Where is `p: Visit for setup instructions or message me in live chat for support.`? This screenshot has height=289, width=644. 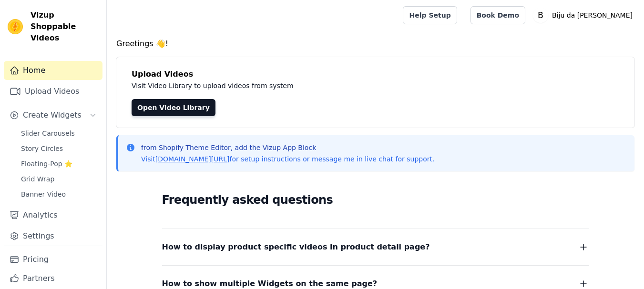 p: Visit for setup instructions or message me in live chat for support. is located at coordinates (287, 159).